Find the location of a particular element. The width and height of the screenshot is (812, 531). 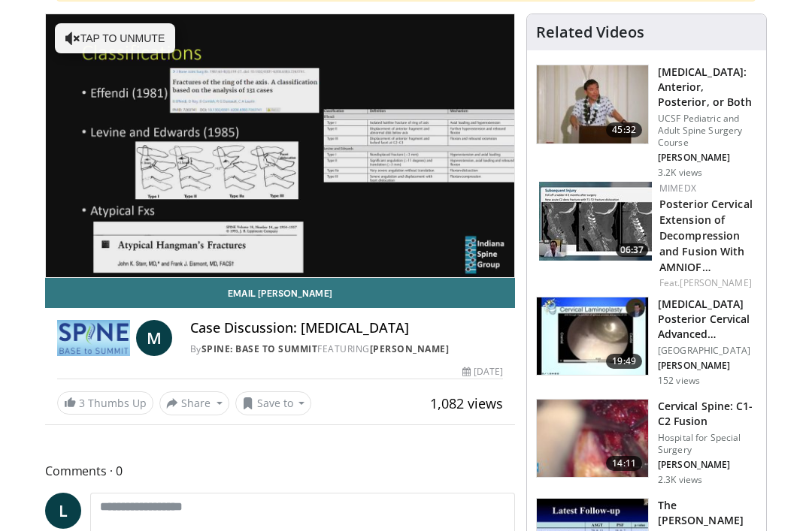

span: 45:32 is located at coordinates (624, 130).